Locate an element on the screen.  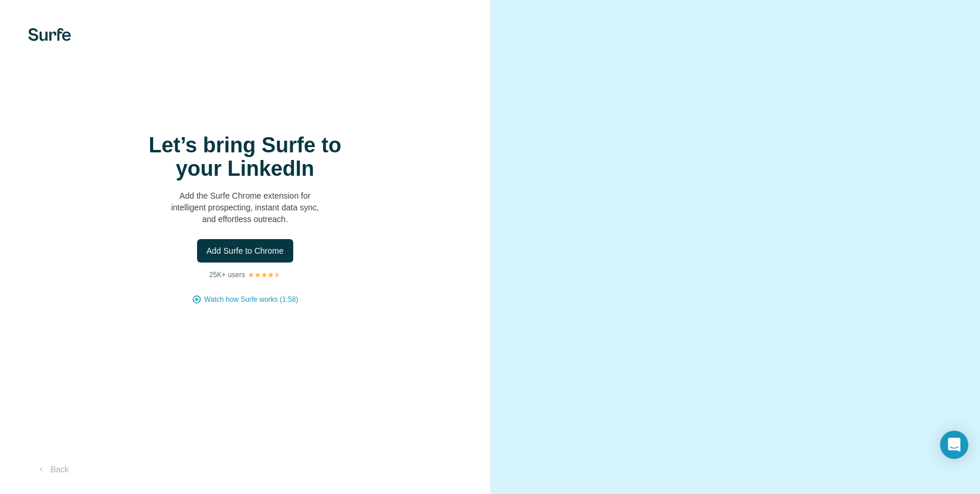
span: Add Surfe to Chrome is located at coordinates (245, 251).